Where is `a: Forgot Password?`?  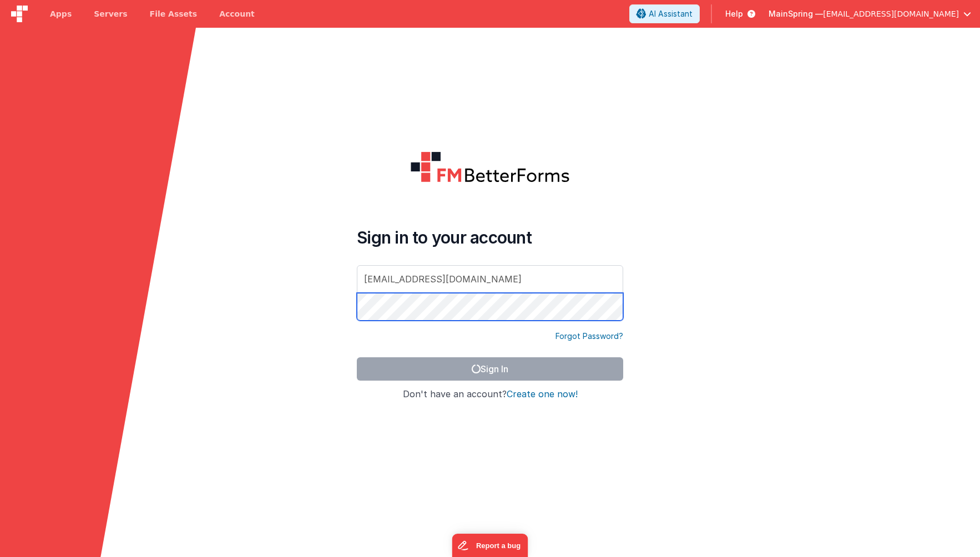
a: Forgot Password? is located at coordinates (589, 337).